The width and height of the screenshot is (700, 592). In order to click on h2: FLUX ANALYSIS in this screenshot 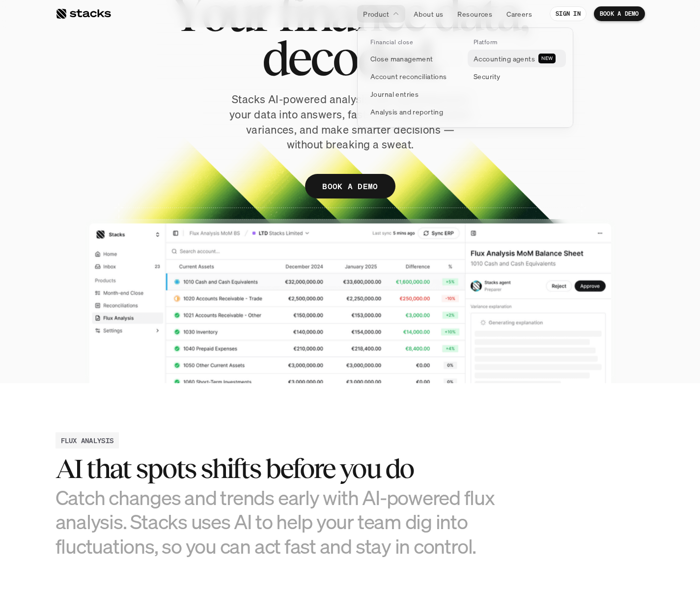, I will do `click(88, 440)`.